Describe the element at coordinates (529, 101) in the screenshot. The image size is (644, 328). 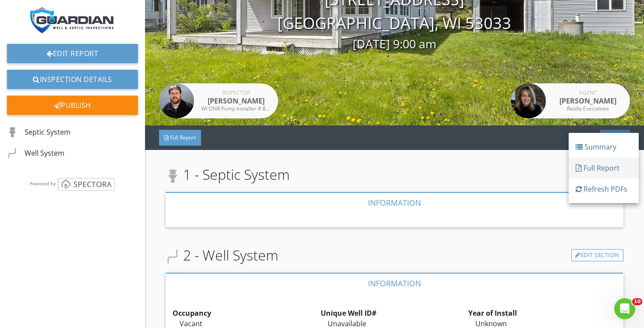
I see `img: Screenshot_2025-05-12_at_12.32.08%E2%80%AFPM.png` at that location.